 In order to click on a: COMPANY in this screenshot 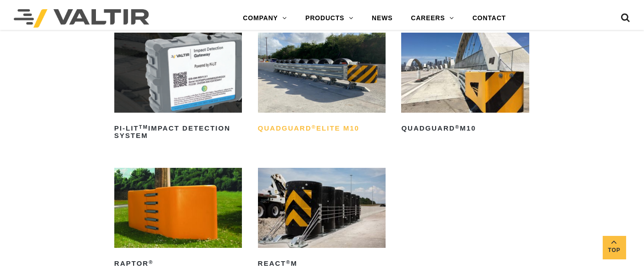, I will do `click(265, 18)`.